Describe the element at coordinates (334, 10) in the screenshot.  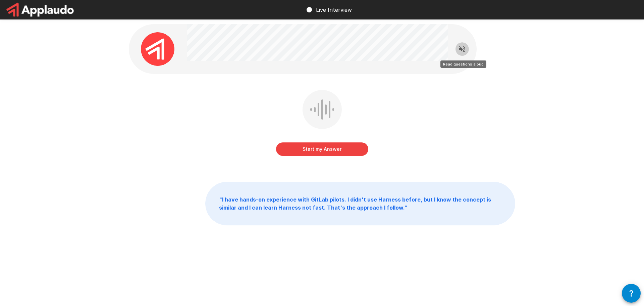
I see `p: Live Interview` at that location.